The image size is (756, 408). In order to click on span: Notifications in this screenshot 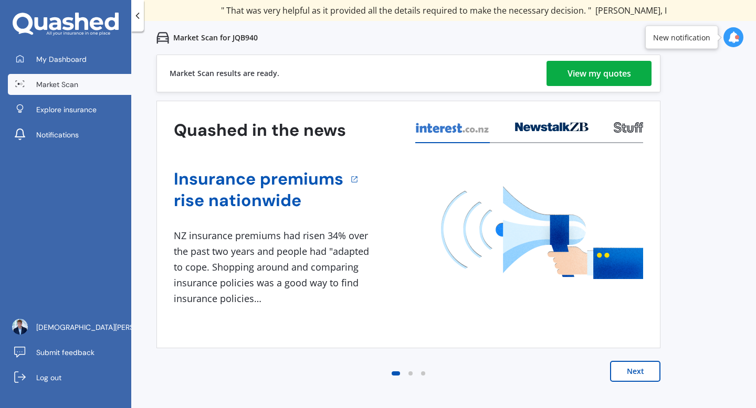, I will do `click(57, 135)`.